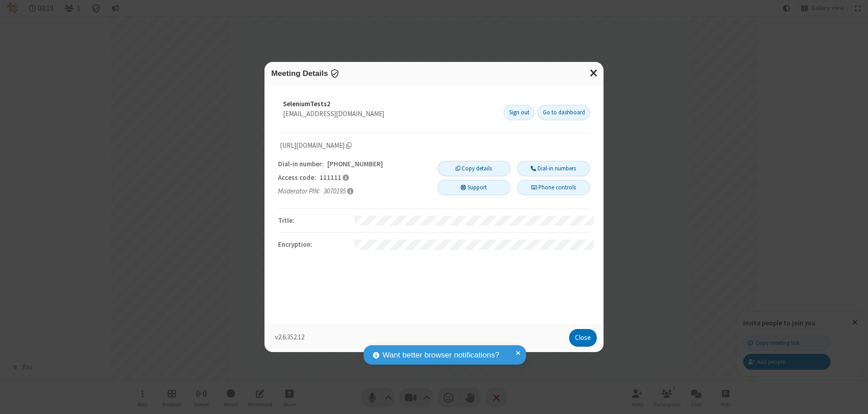 This screenshot has height=414, width=868. What do you see at coordinates (553, 169) in the screenshot?
I see `button: Dial-in numbers` at bounding box center [553, 169].